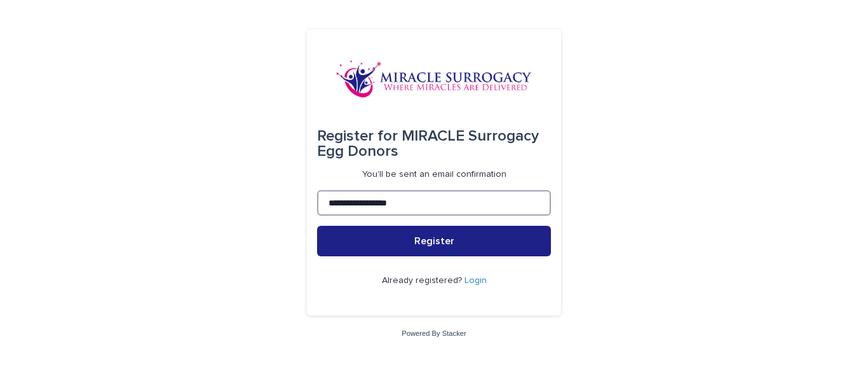  What do you see at coordinates (423, 281) in the screenshot?
I see `span: Already registered?` at bounding box center [423, 281].